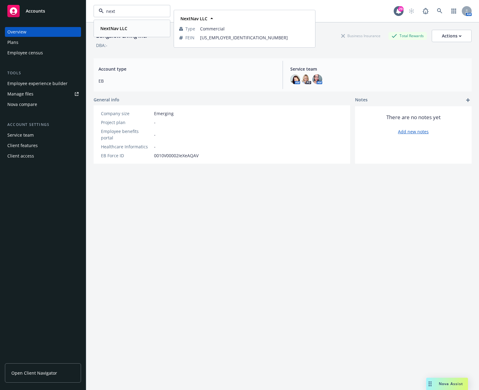 This screenshot has height=390, width=479. What do you see at coordinates (43, 83) in the screenshot?
I see `a: Employee experience builder` at bounding box center [43, 83].